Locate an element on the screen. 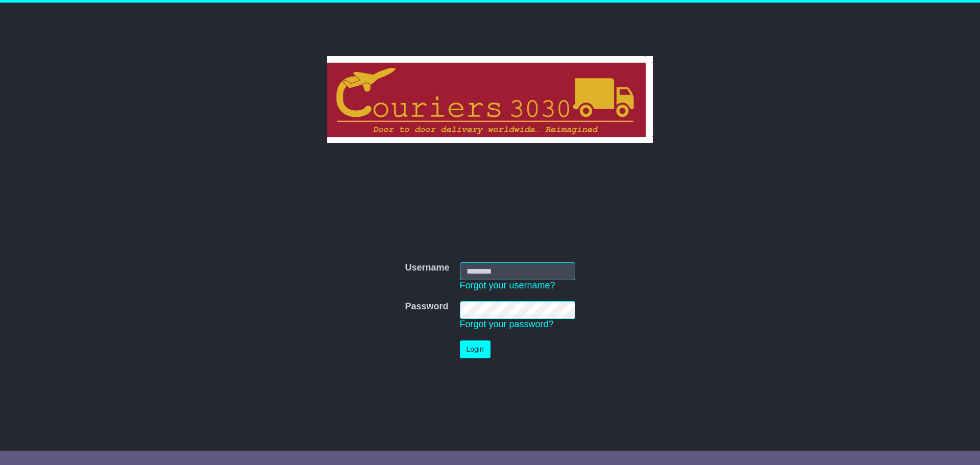 Image resolution: width=980 pixels, height=465 pixels. img: Couriers 3030 is located at coordinates (490, 99).